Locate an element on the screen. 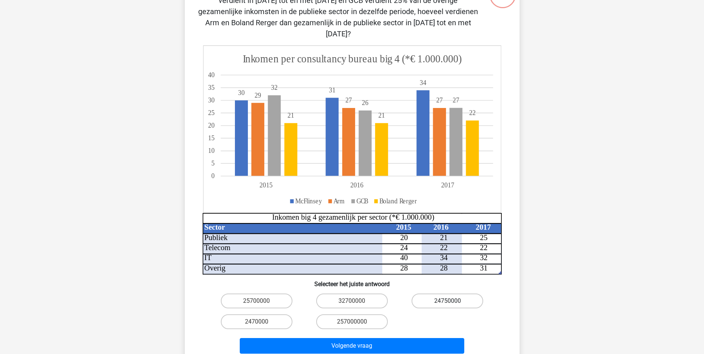 This screenshot has height=354, width=704. tspan: 5 is located at coordinates (213, 163).